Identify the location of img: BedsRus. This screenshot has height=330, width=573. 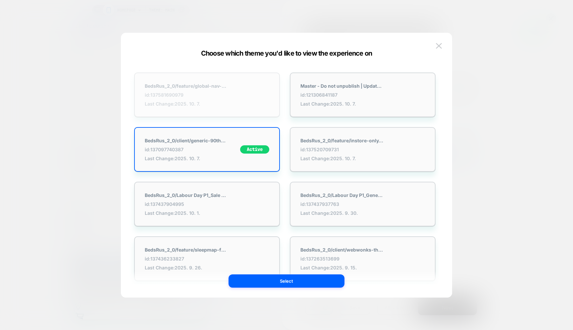
(77, 244).